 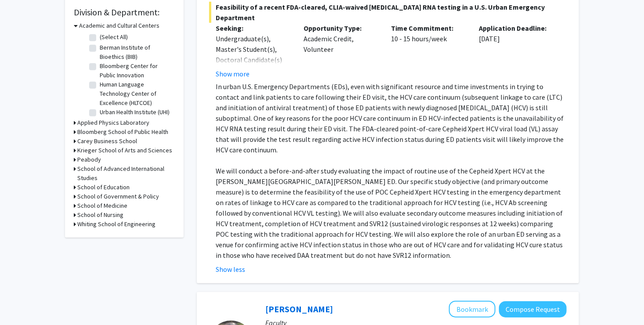 What do you see at coordinates (114, 37) in the screenshot?
I see `label: (Select All)` at bounding box center [114, 37].